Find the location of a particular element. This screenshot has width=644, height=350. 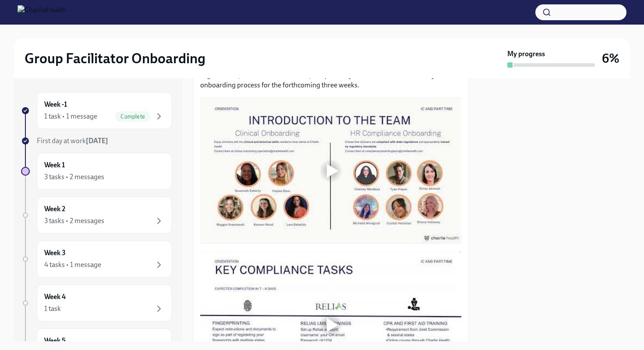

h2: Group Facilitator Onboarding is located at coordinates (114, 58).